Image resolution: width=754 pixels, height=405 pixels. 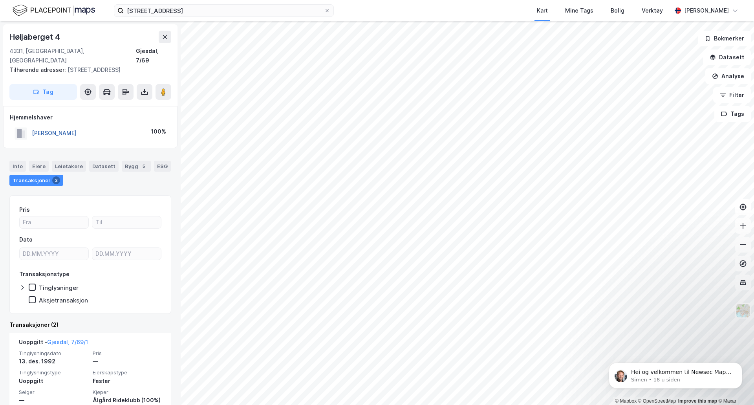 I want to click on input: Søk på adresse, matrikkel, gårdeiere, leietakere eller personer, so click(x=224, y=11).